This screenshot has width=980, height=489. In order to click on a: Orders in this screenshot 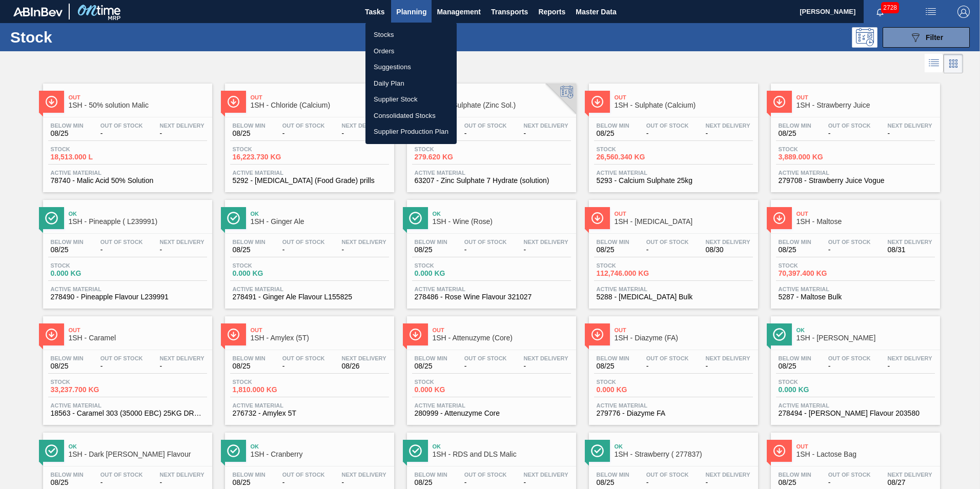, I will do `click(411, 52)`.